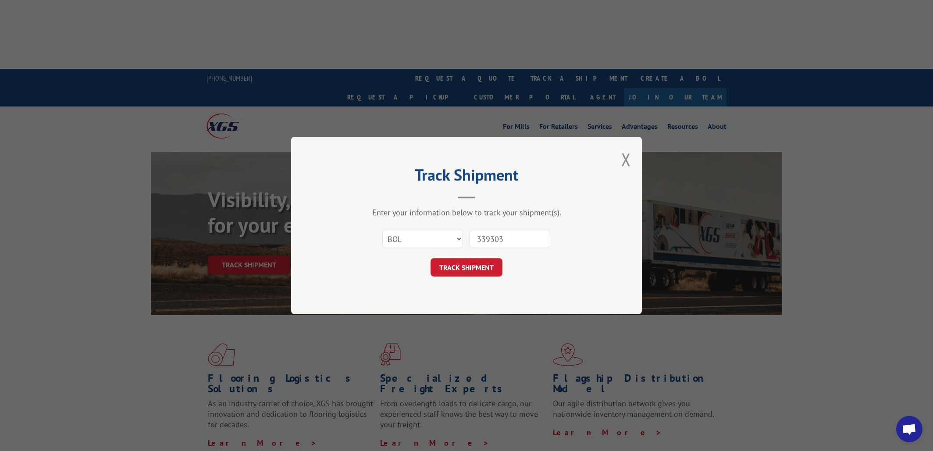 The width and height of the screenshot is (933, 451). What do you see at coordinates (466, 177) in the screenshot?
I see `h2: Track Shipment` at bounding box center [466, 177].